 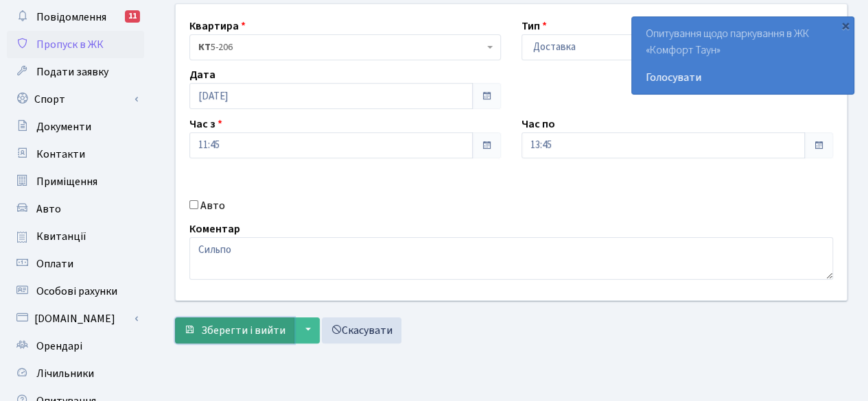 What do you see at coordinates (64, 127) in the screenshot?
I see `span: Документи` at bounding box center [64, 127].